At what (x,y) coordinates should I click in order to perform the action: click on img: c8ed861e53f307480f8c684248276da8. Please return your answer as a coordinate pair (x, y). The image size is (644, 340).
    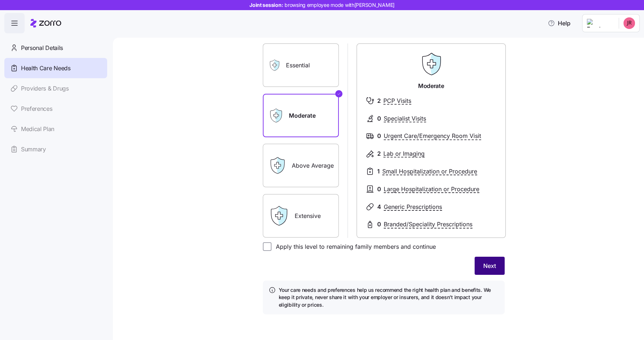
    Looking at the image, I should click on (629, 23).